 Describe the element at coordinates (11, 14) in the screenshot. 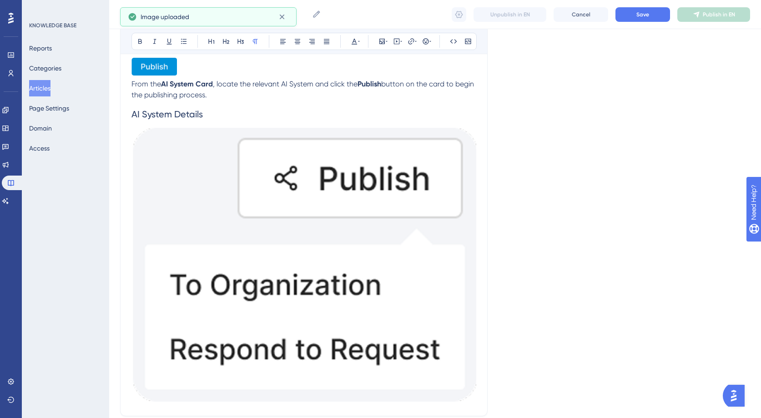

I see `img: launcher-image-alternative-text` at that location.